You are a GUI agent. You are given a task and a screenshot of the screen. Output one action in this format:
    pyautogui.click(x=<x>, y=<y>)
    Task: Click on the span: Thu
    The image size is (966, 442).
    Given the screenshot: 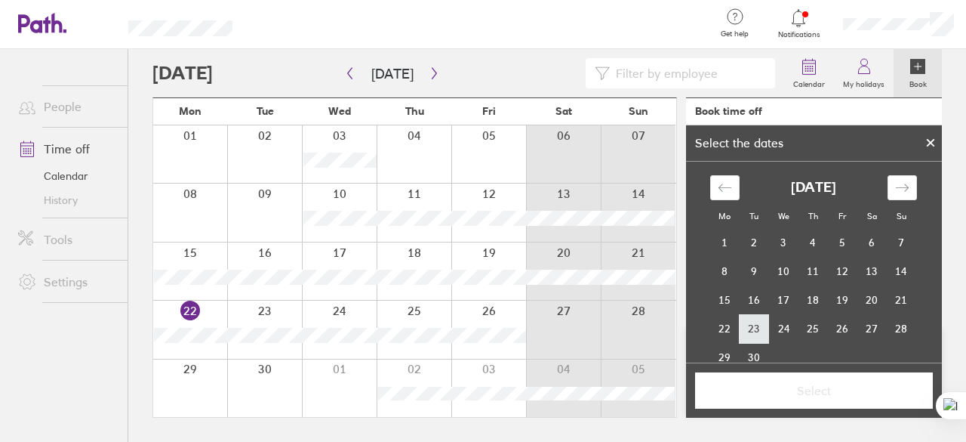 What is the action you would take?
    pyautogui.click(x=414, y=111)
    